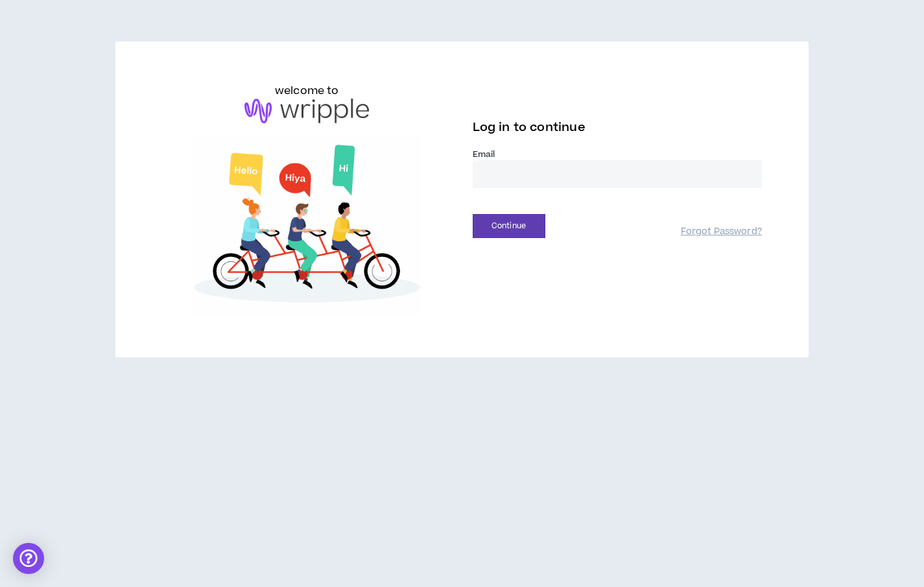 This screenshot has width=924, height=587. What do you see at coordinates (529, 127) in the screenshot?
I see `span: Log in to continue` at bounding box center [529, 127].